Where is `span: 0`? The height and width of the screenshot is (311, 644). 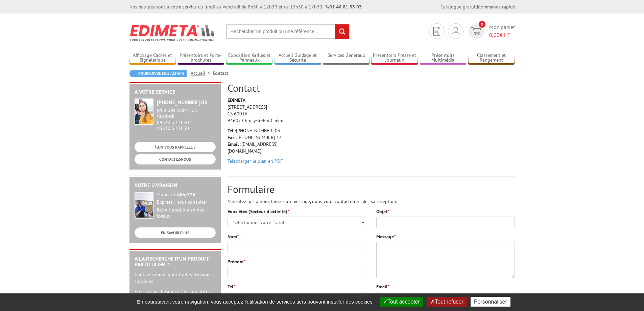
span: 0 is located at coordinates (482, 25).